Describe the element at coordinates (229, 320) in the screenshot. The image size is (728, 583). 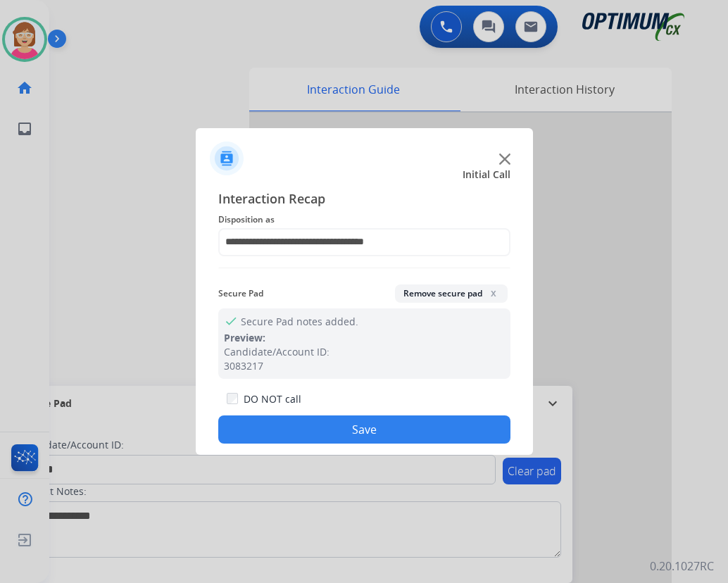
I see `mat-icon: check` at that location.